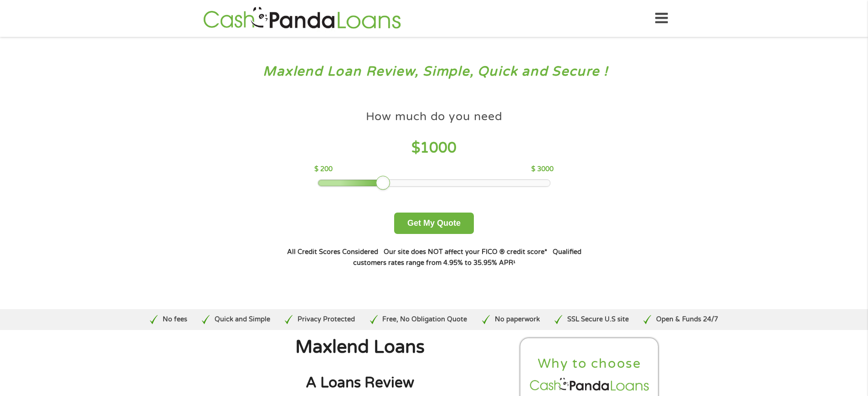 The height and width of the screenshot is (396, 868). Describe the element at coordinates (438, 148) in the screenshot. I see `span: 1000` at that location.